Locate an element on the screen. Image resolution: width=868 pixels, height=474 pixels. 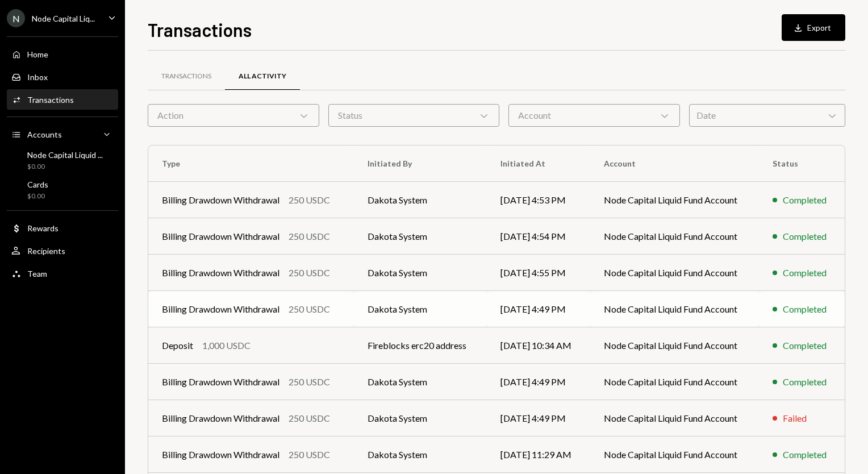
div: All Activity is located at coordinates (263, 76).